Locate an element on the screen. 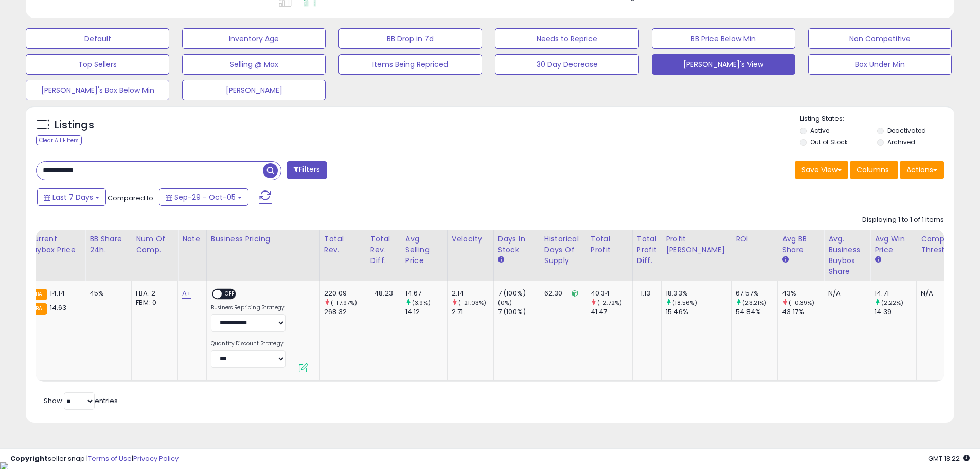 The width and height of the screenshot is (980, 469). small: (18.56%) is located at coordinates (685, 302).